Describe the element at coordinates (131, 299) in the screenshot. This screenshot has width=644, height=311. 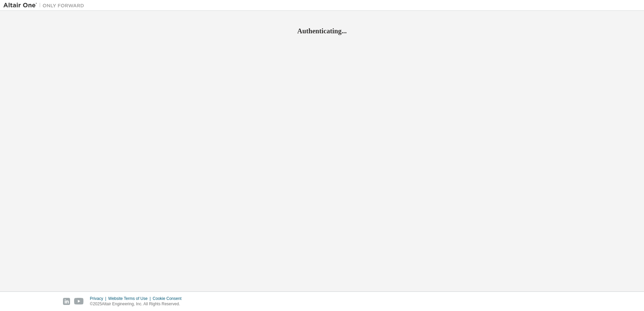
I see `div: Website Terms of Use` at that location.